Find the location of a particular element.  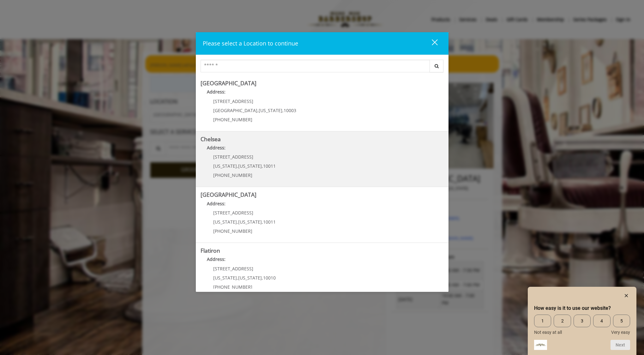

span: 10003 is located at coordinates (290, 110).